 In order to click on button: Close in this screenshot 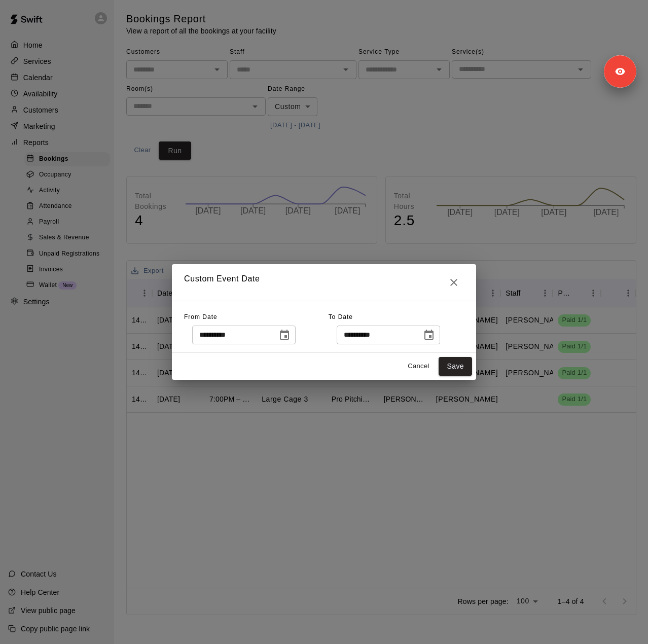, I will do `click(454, 282)`.